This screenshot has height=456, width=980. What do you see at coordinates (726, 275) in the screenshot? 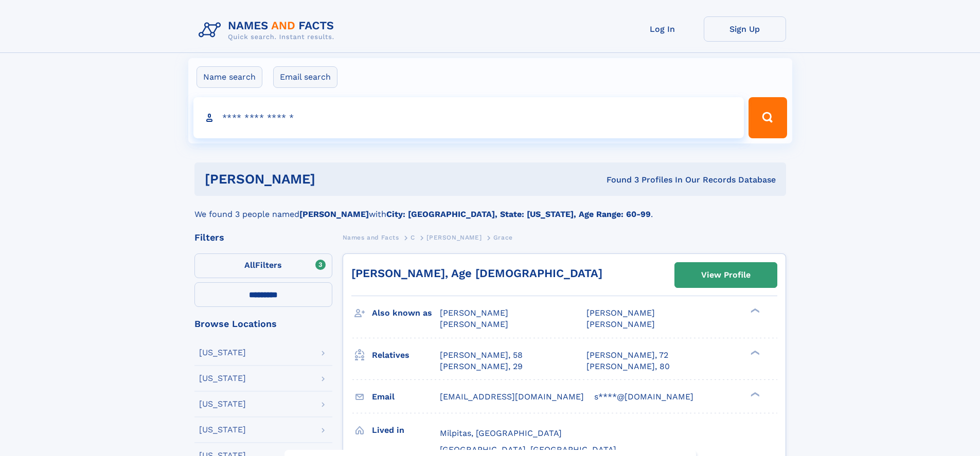
I see `div: View Profile` at bounding box center [726, 275].